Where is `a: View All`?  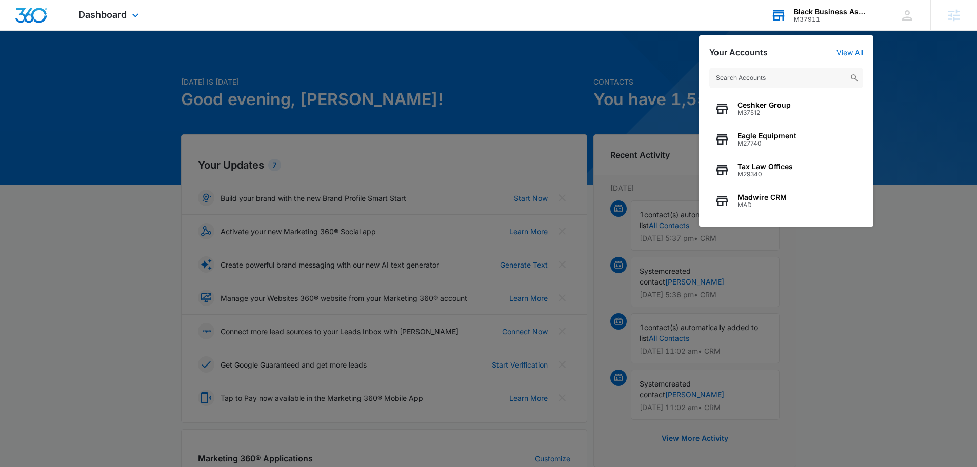
a: View All is located at coordinates (849, 52).